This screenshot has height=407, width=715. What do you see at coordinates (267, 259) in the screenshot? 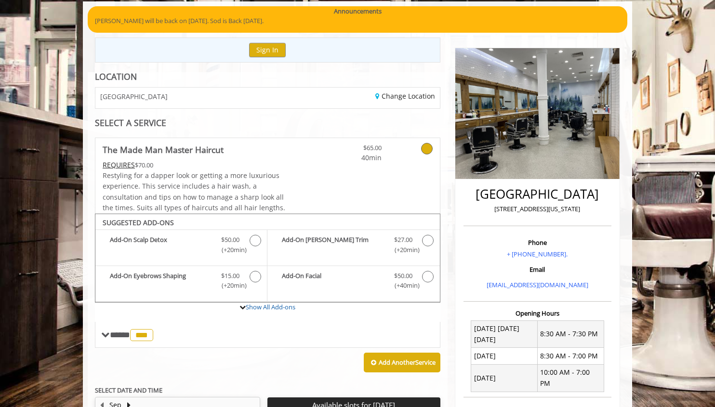
I see `div: The Made Man Master Haircut Add-onS` at bounding box center [267, 259].